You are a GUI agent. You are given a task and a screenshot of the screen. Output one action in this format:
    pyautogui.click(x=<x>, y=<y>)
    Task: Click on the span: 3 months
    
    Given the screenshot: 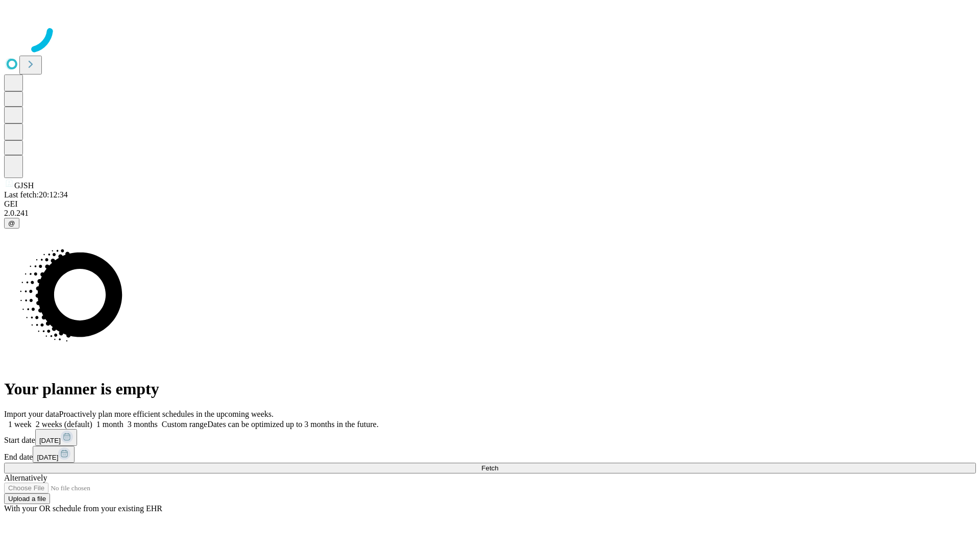 What is the action you would take?
    pyautogui.click(x=143, y=424)
    